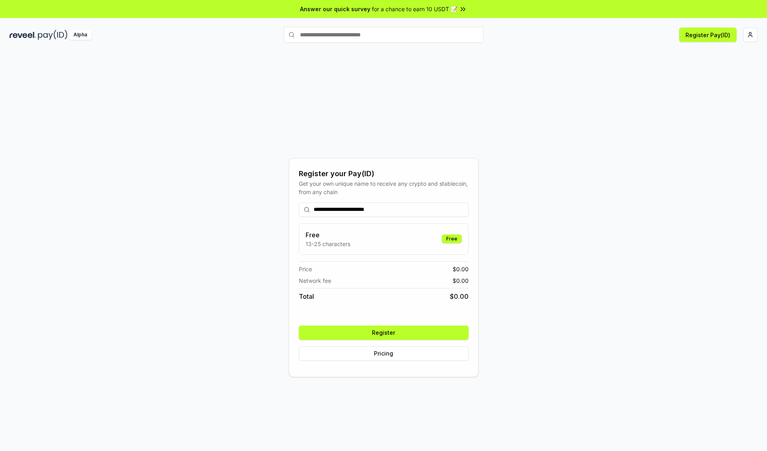  What do you see at coordinates (53, 35) in the screenshot?
I see `img: pay_id` at bounding box center [53, 35].